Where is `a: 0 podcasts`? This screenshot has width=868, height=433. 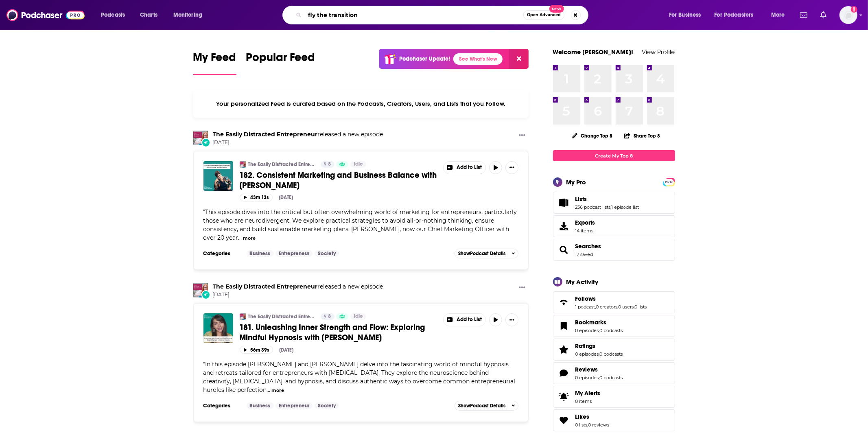
a: 0 podcasts is located at coordinates (611, 354).